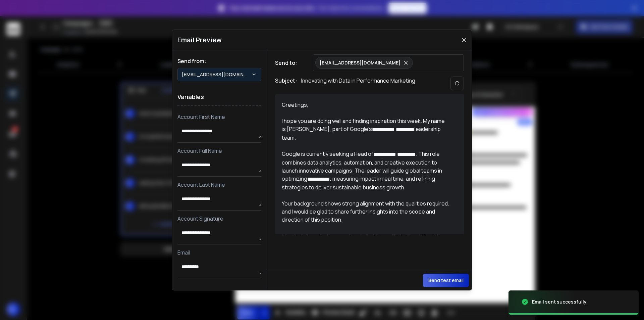 The image size is (644, 320). Describe the element at coordinates (289, 63) in the screenshot. I see `h1: Send to:` at that location.